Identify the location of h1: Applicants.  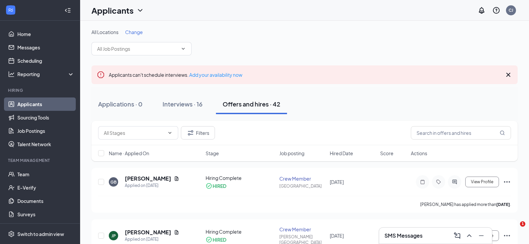
(112, 10).